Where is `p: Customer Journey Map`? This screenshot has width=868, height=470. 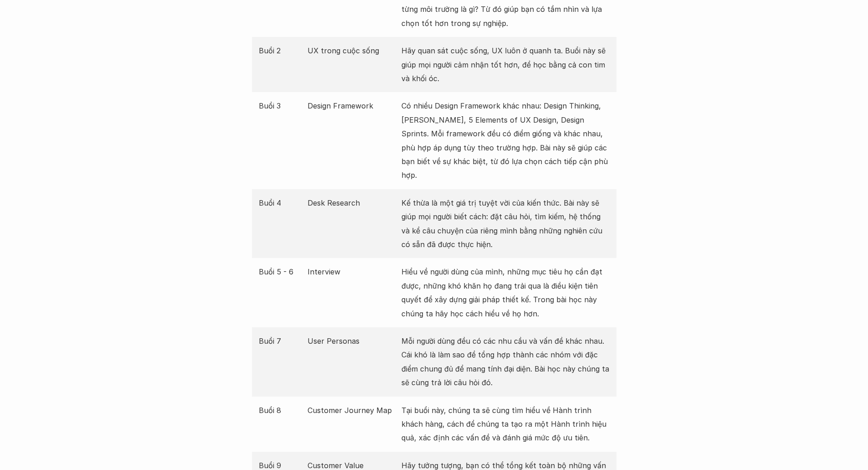
p: Customer Journey Map is located at coordinates (352, 410).